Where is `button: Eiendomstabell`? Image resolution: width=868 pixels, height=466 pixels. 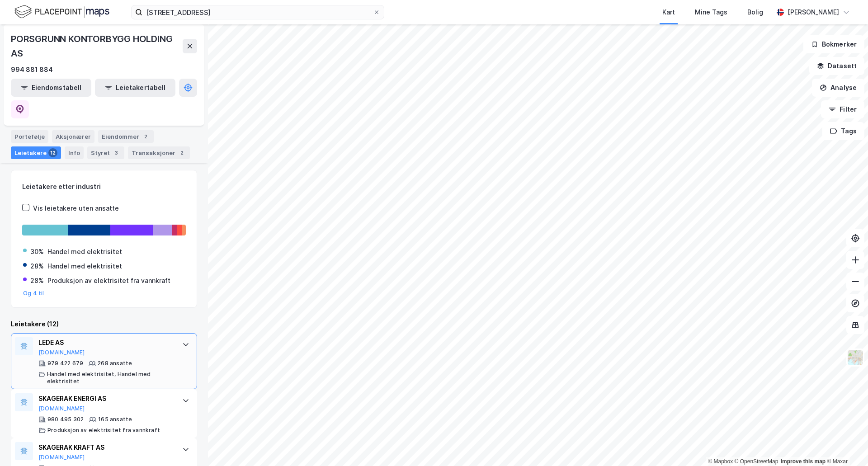 button: Eiendomstabell is located at coordinates (51, 87).